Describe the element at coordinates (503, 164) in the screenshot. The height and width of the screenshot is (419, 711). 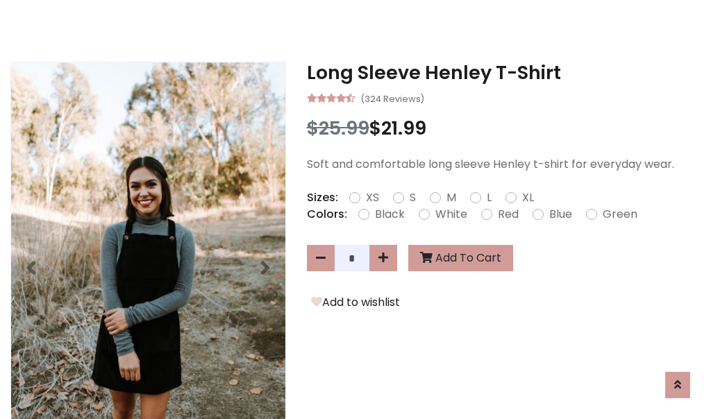
I see `p: Soft and comfortable long sleeve Henley t-shirt for everyday wear.` at that location.